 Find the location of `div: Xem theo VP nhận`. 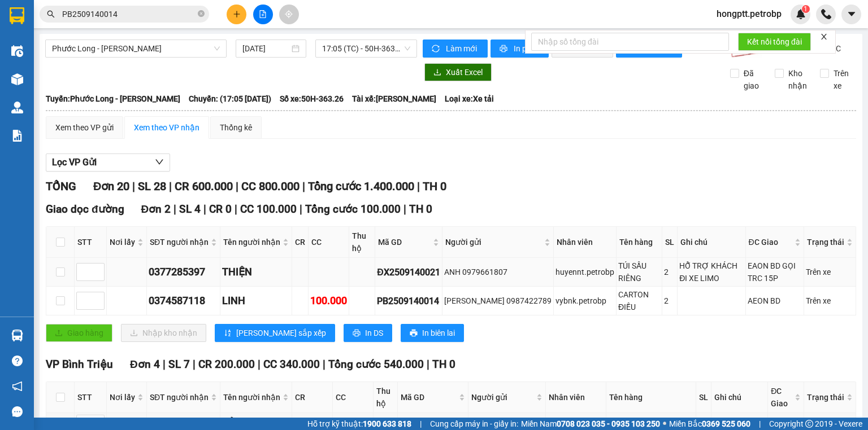

div: Xem theo VP nhận is located at coordinates (167, 127).